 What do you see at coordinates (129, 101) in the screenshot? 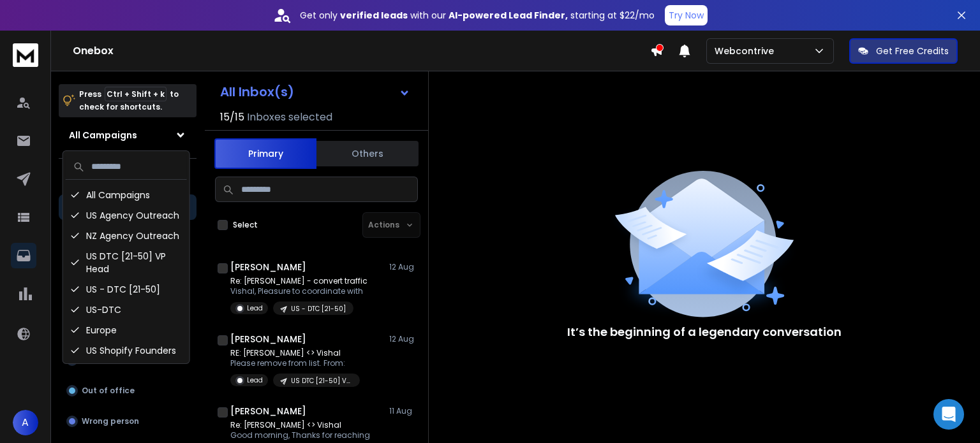
I see `p: Press to check for shortcuts.` at bounding box center [129, 101].